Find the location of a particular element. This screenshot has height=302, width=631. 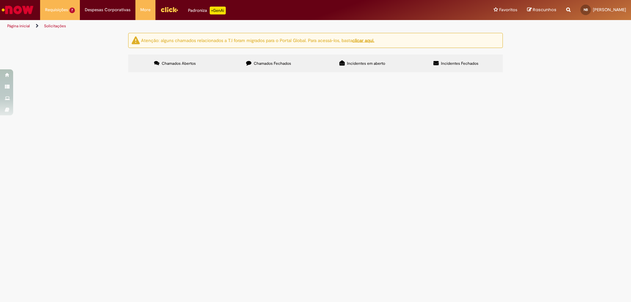

span: Chamados Fechados is located at coordinates (272, 63).